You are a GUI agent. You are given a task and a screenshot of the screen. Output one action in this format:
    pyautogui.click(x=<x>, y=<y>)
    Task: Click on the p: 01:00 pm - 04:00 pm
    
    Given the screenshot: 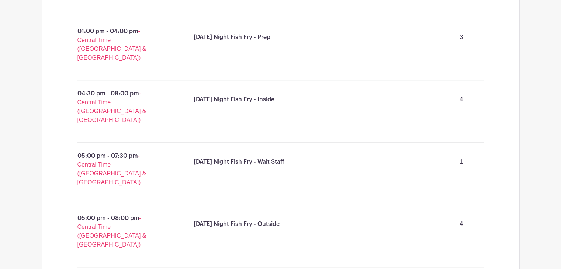 What is the action you would take?
    pyautogui.click(x=115, y=45)
    